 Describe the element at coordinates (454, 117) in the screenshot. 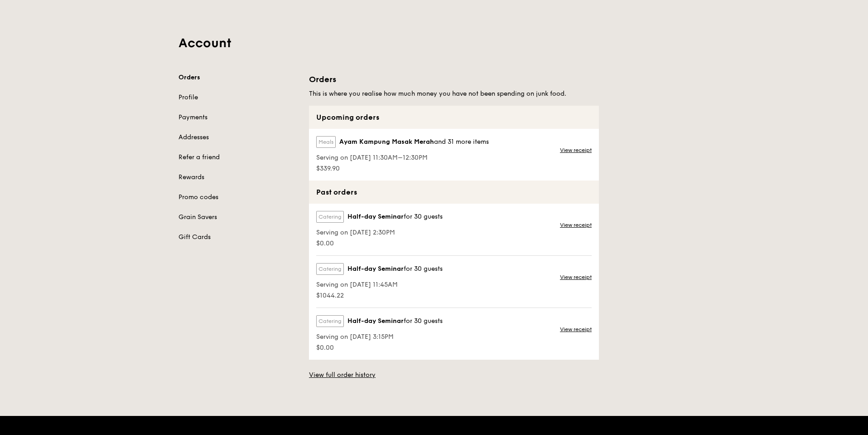

I see `div: Upcoming orders` at that location.